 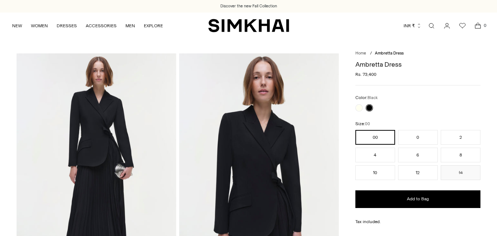 I want to click on a: ACCESSORIES, so click(x=101, y=26).